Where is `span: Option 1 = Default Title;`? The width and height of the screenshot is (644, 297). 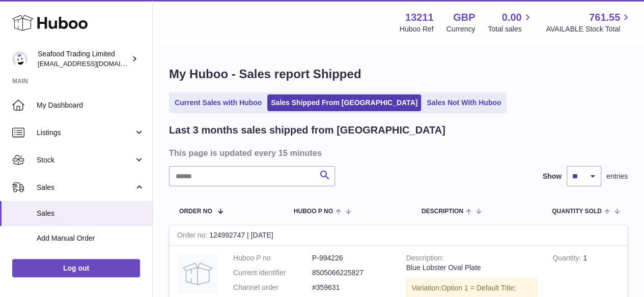 span: Option 1 = Default Title; is located at coordinates (479, 288).